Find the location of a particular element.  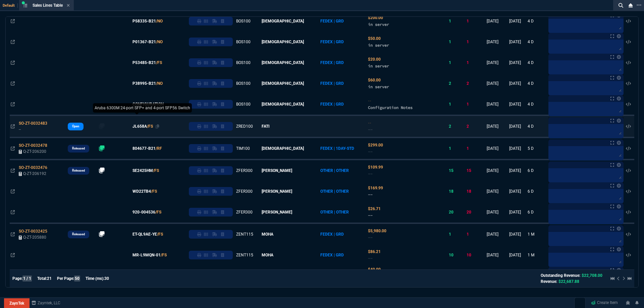

span: 1 / 1 is located at coordinates (27, 278).